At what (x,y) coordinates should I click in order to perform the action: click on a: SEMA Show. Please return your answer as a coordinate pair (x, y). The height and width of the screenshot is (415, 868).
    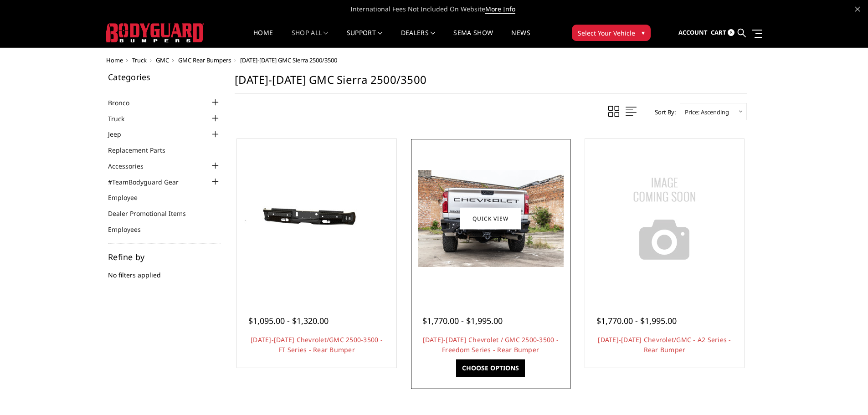
    Looking at the image, I should click on (473, 38).